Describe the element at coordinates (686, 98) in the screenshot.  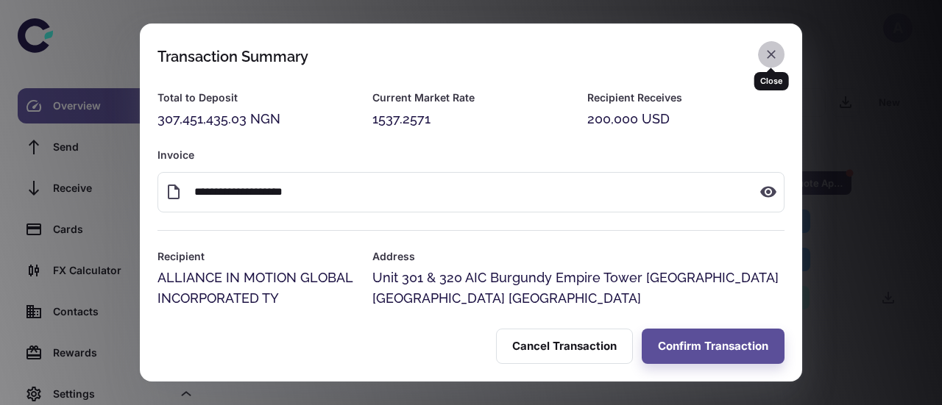
I see `h6: Recipient Receives` at that location.